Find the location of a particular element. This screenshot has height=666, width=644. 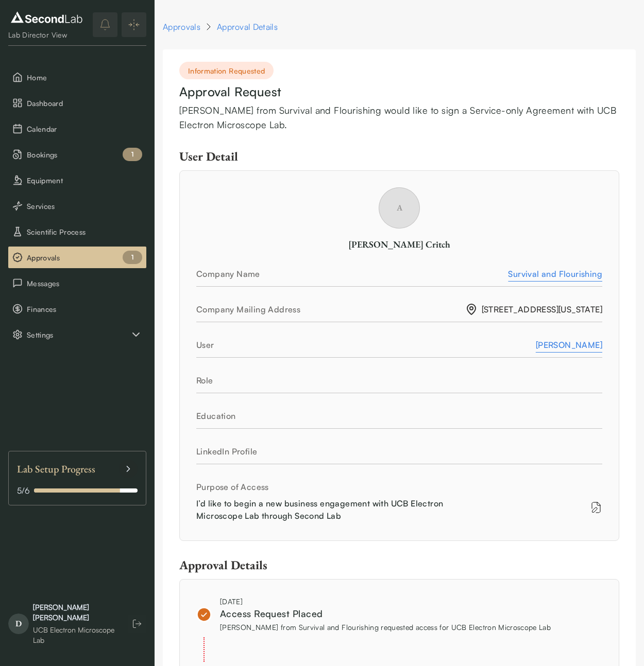

span: Scientific Process is located at coordinates (84, 232).